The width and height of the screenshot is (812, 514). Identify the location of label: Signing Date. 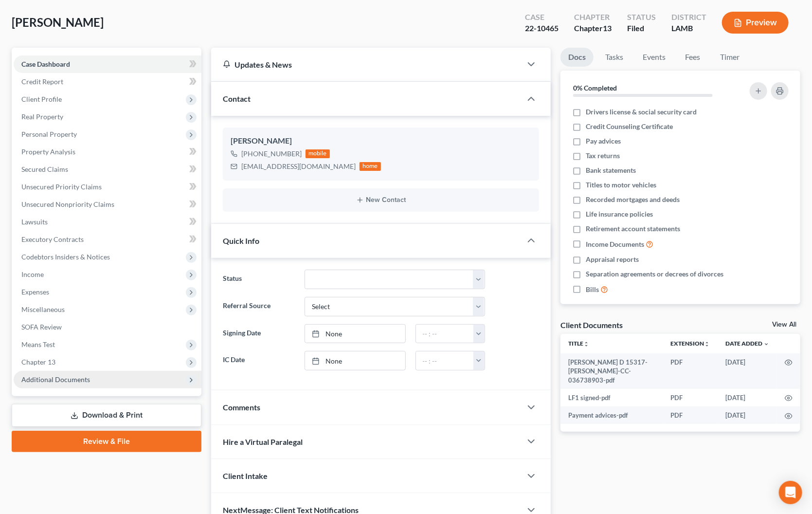
(258, 334).